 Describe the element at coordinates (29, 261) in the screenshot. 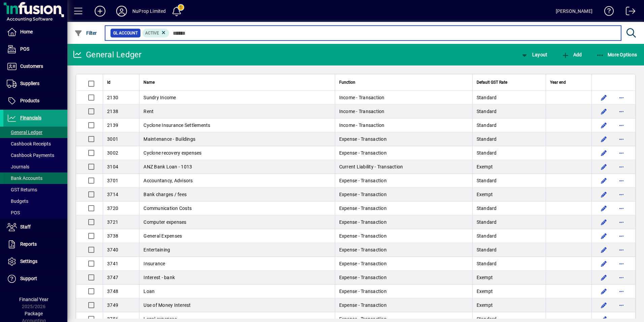

I see `span: Settings` at that location.